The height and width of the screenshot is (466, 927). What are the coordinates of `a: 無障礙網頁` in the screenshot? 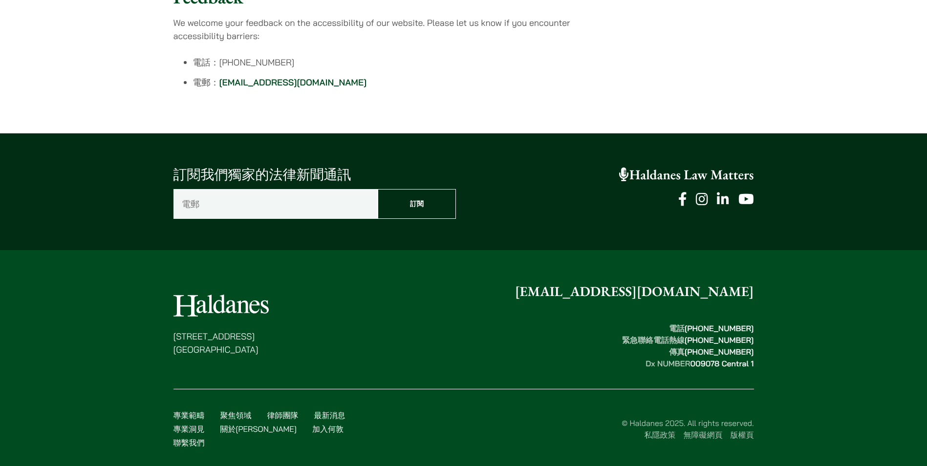 It's located at (703, 435).